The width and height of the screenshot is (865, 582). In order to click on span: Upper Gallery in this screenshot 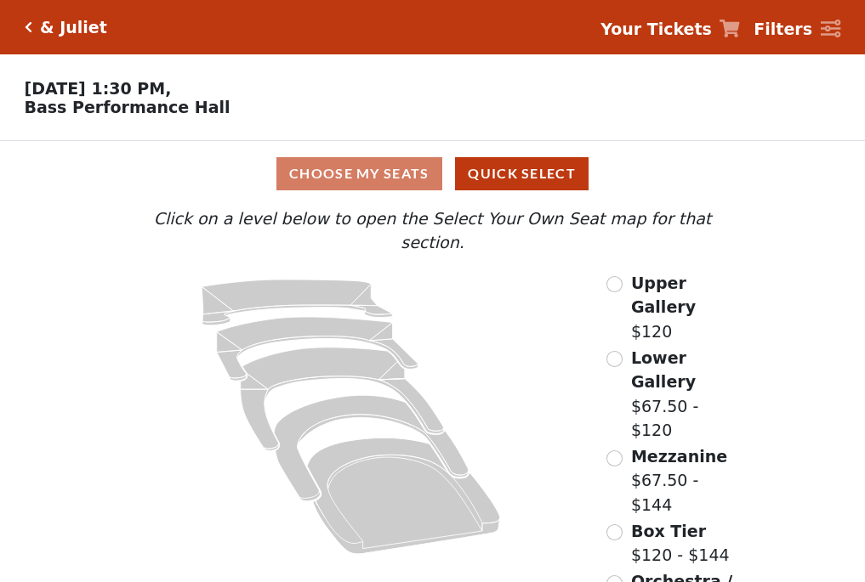, I will do `click(663, 295)`.